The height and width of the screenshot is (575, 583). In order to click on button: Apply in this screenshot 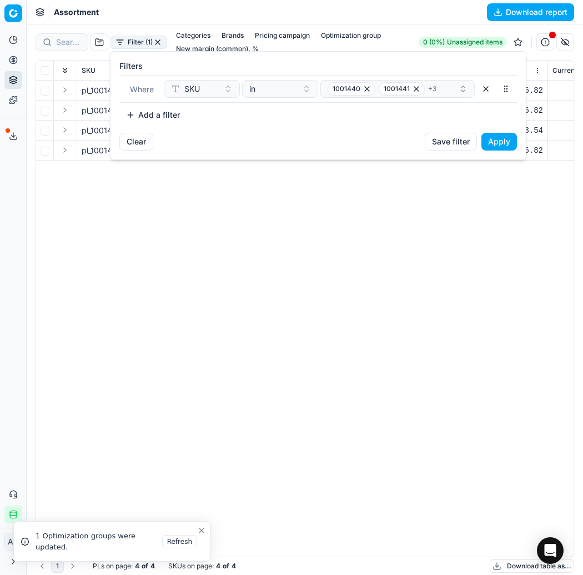, I will do `click(499, 142)`.